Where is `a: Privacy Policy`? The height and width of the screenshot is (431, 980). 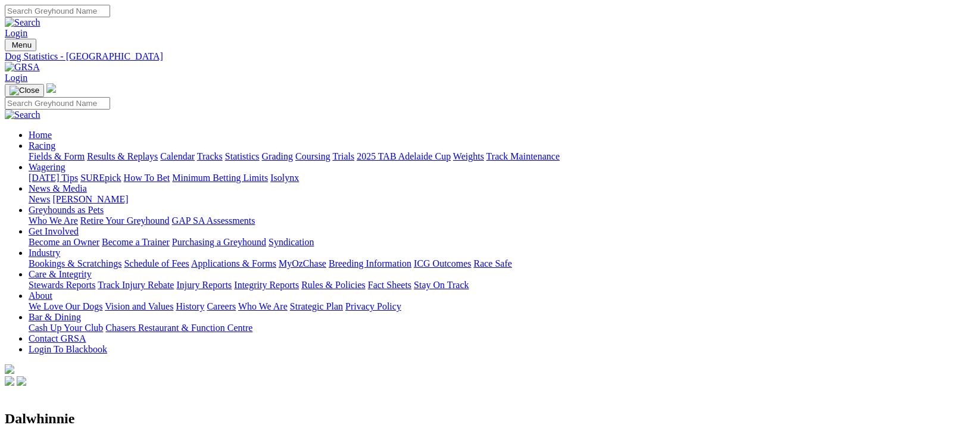 a: Privacy Policy is located at coordinates (373, 306).